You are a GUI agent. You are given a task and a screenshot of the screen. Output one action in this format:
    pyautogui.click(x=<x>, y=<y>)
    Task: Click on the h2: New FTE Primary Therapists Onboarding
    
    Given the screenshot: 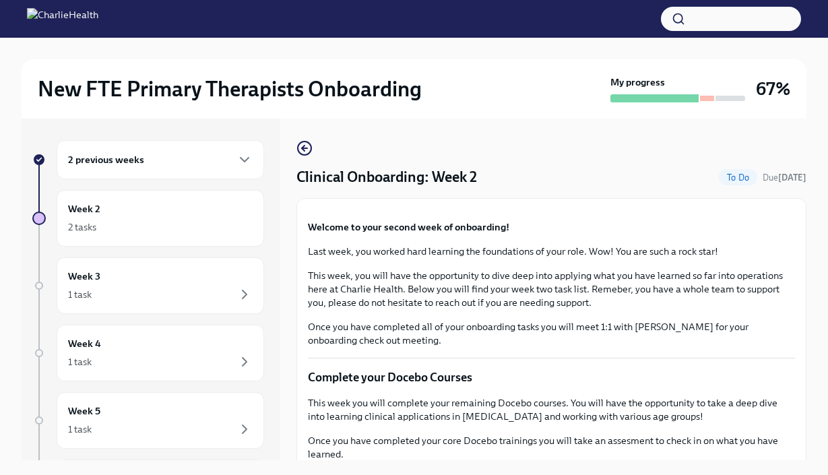 What is the action you would take?
    pyautogui.click(x=230, y=89)
    